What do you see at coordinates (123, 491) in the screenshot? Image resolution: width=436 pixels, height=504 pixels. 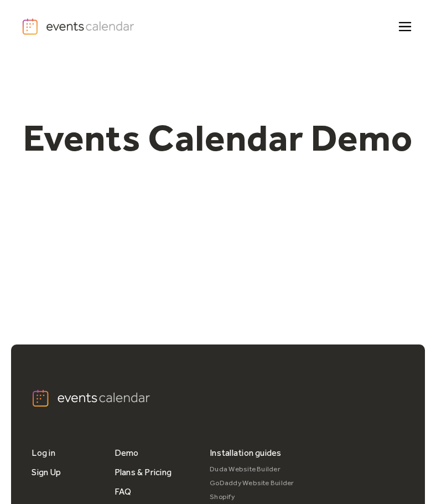 I see `a: FAQ` at bounding box center [123, 491].